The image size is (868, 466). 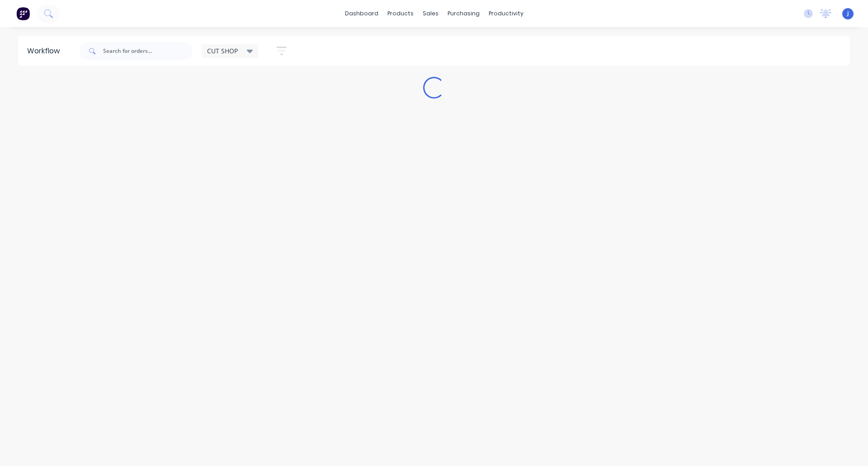 What do you see at coordinates (430, 13) in the screenshot?
I see `div: sales` at bounding box center [430, 13].